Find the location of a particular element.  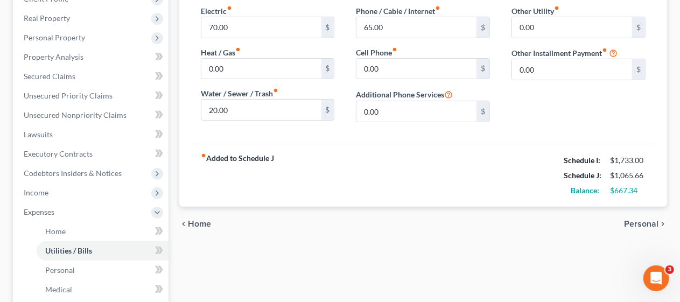

a: Unsecured Priority Claims is located at coordinates (92, 96).